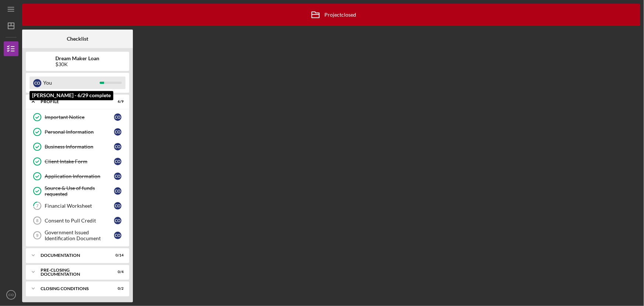  What do you see at coordinates (80, 132) in the screenshot?
I see `div: Personal Information` at bounding box center [80, 132].